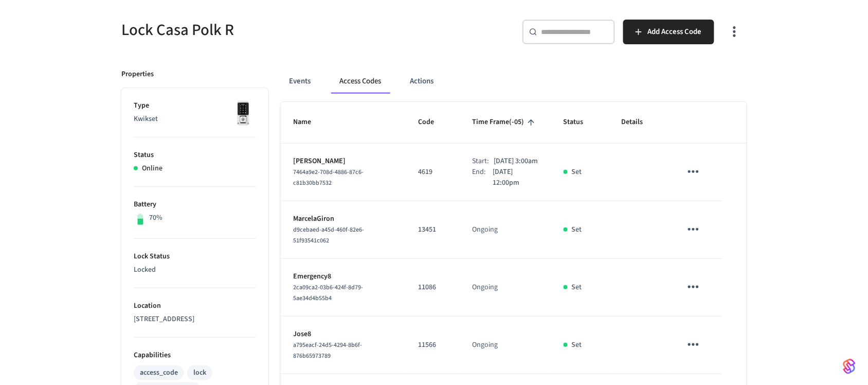  I want to click on p: MarcelaGiron, so click(344, 219).